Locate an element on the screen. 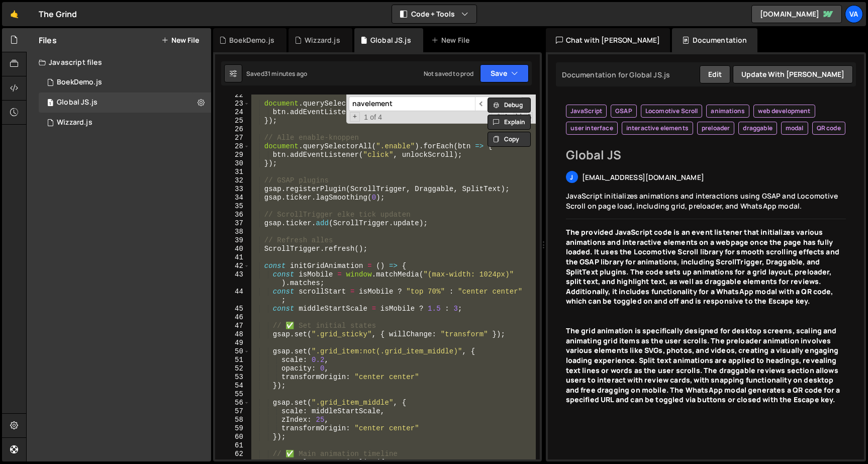 This screenshot has height=464, width=868. div: 23 is located at coordinates (232, 103).